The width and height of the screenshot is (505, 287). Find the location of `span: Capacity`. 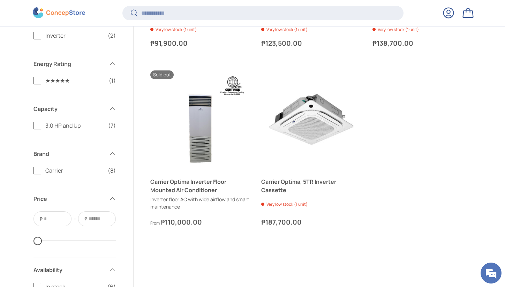

span: Capacity is located at coordinates (69, 109).